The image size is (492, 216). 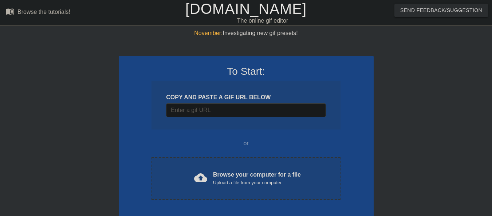 What do you see at coordinates (262, 21) in the screenshot?
I see `div: The online gif editor` at bounding box center [262, 21].